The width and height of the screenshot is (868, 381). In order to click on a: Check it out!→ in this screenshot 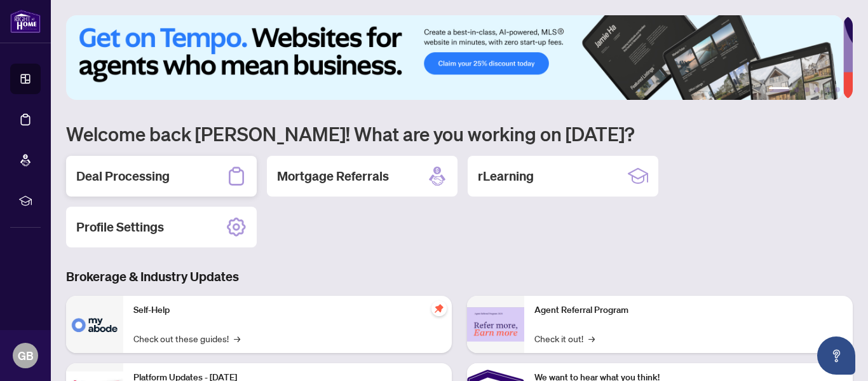, I will do `click(565, 339)`.